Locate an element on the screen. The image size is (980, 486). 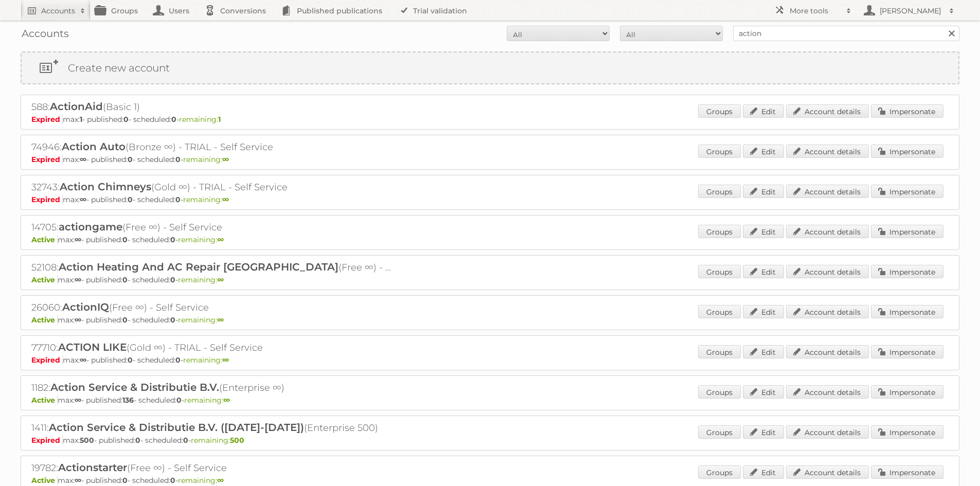
h2: 14705: (Free ∞) - Self Service is located at coordinates (212, 227).